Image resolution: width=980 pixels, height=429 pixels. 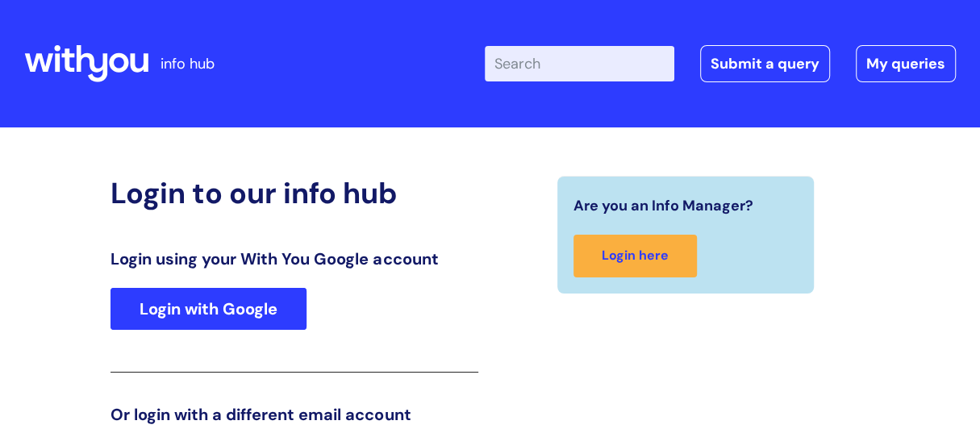 I want to click on a: Submit a query, so click(x=765, y=64).